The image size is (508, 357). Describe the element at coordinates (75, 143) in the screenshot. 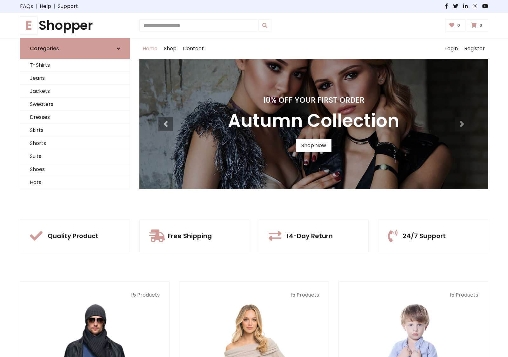

I see `a: Shorts` at that location.